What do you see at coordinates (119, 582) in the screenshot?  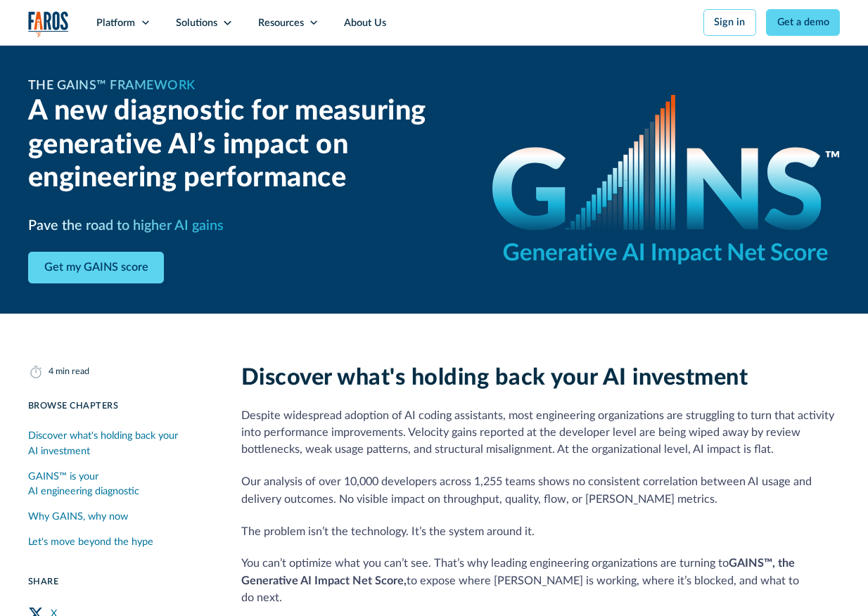 I see `div: Share` at bounding box center [119, 582].